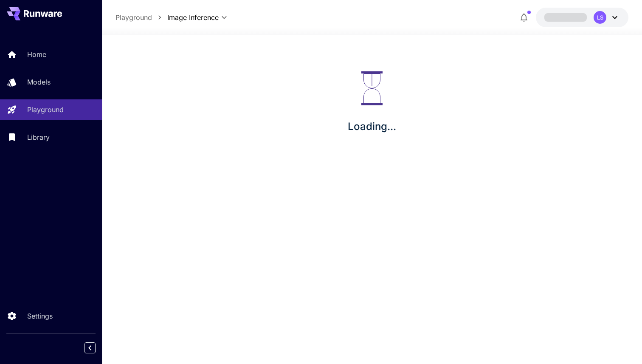 This screenshot has height=364, width=642. Describe the element at coordinates (38, 137) in the screenshot. I see `p: Library` at that location.